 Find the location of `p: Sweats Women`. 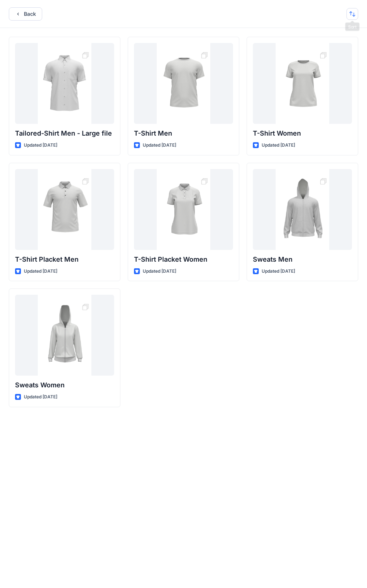

p: Sweats Women is located at coordinates (64, 386).